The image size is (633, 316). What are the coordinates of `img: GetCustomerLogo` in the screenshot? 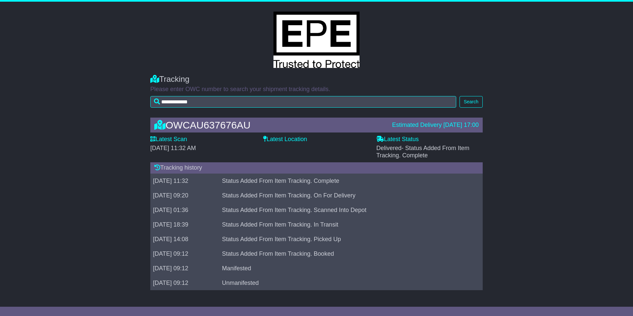 It's located at (317, 40).